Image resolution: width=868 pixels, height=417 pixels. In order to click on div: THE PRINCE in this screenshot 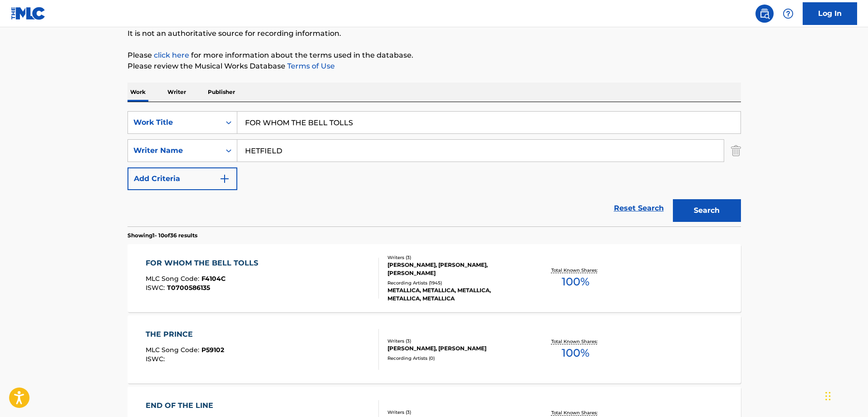, I will do `click(184, 335)`.